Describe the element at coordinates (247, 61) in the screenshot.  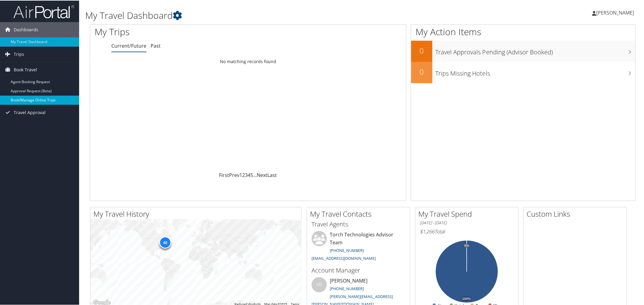
I see `td: No matching records found` at that location.